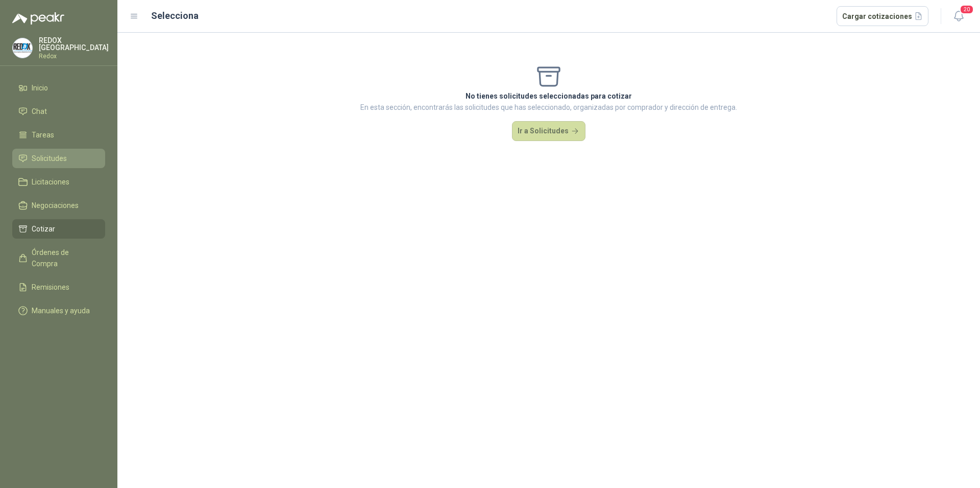 Image resolution: width=980 pixels, height=488 pixels. What do you see at coordinates (39, 112) in the screenshot?
I see `span: Chat` at bounding box center [39, 112].